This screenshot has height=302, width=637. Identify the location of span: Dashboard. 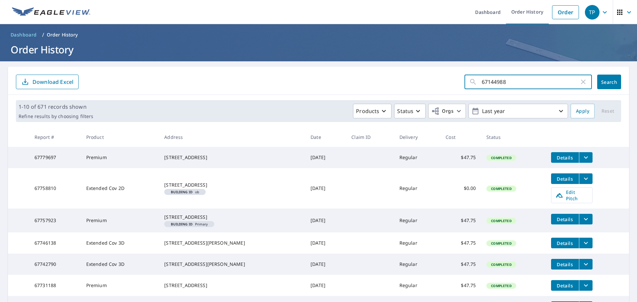
(24, 35).